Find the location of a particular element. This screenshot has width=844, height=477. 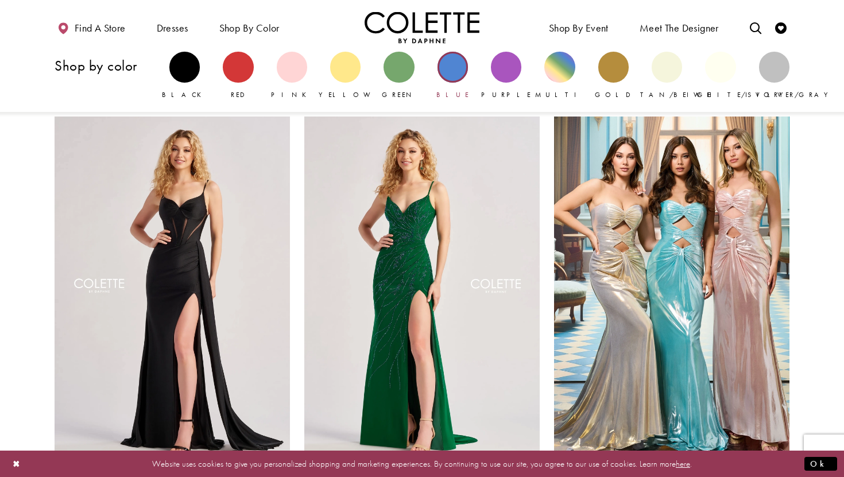

span: Tan/Beige is located at coordinates (676, 95).